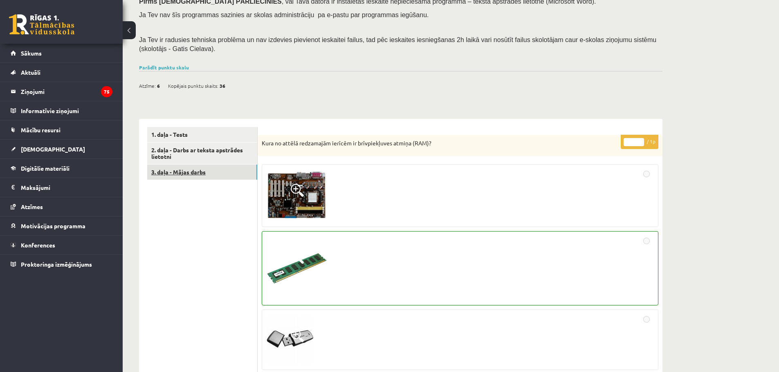 The height and width of the screenshot is (372, 779). I want to click on img: 2.jpg, so click(297, 269).